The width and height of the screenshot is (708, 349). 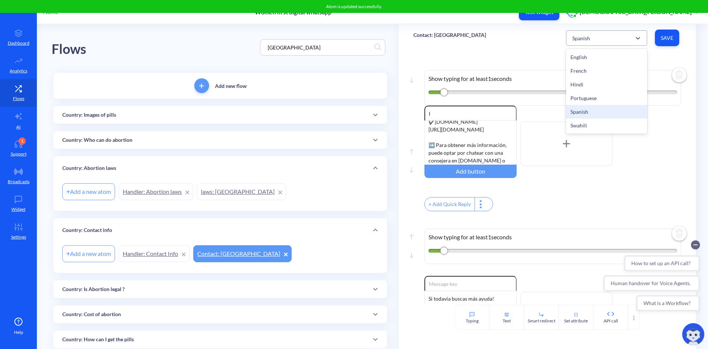 I want to click on p: Country: Cost of abortion, so click(x=91, y=314).